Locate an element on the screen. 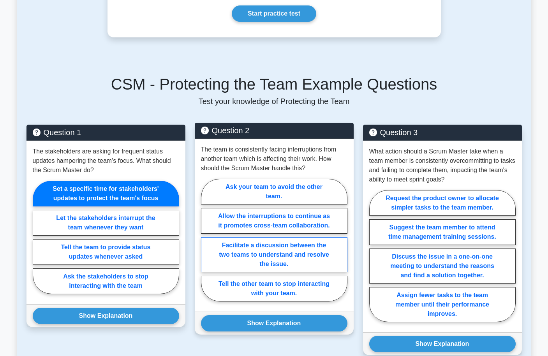  label: Facilitate a discussion between the two teams to understand and resolve the issue. is located at coordinates (274, 255).